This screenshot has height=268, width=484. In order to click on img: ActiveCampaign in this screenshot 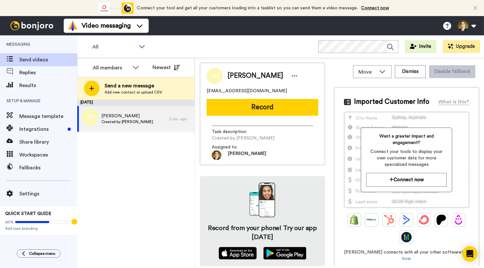, I will do `click(406, 220)`.